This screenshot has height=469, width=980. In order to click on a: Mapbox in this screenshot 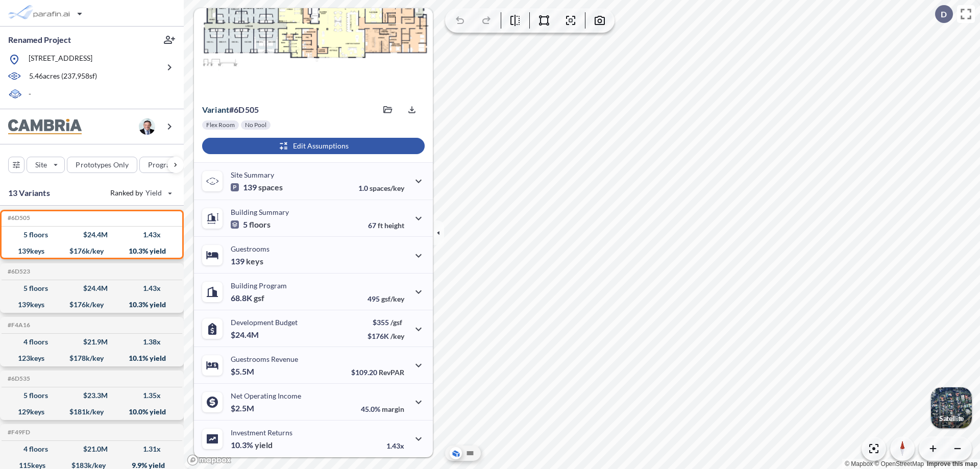, I will do `click(858, 464)`.